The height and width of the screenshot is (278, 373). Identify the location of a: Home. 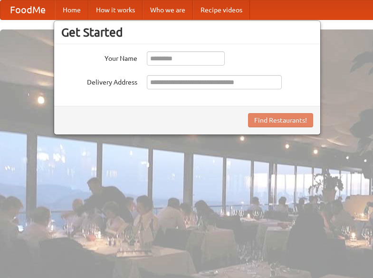
(72, 10).